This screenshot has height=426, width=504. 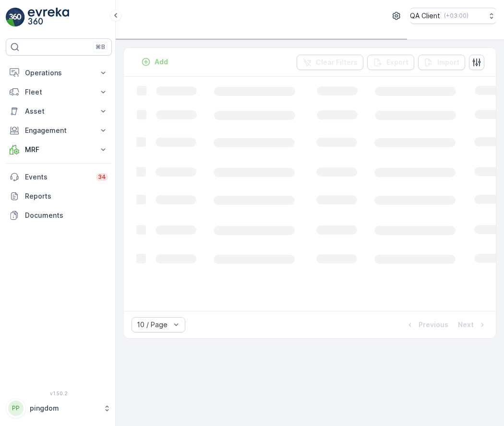 What do you see at coordinates (441, 62) in the screenshot?
I see `button: Import` at bounding box center [441, 62].